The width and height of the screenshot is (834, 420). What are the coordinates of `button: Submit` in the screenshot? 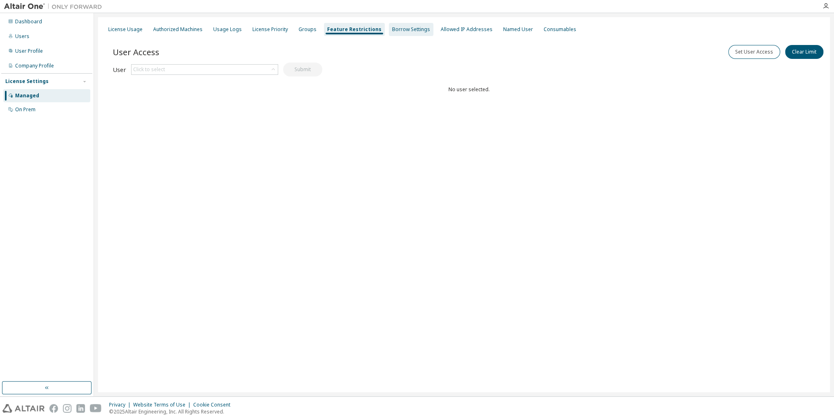 It's located at (303, 69).